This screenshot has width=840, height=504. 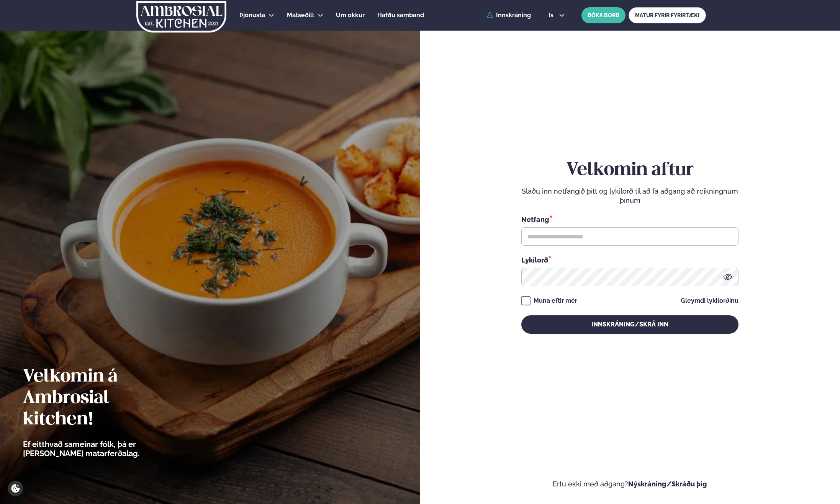 What do you see at coordinates (103, 398) in the screenshot?
I see `h2: Velkomin á Ambrosial kitchen!` at bounding box center [103, 398].